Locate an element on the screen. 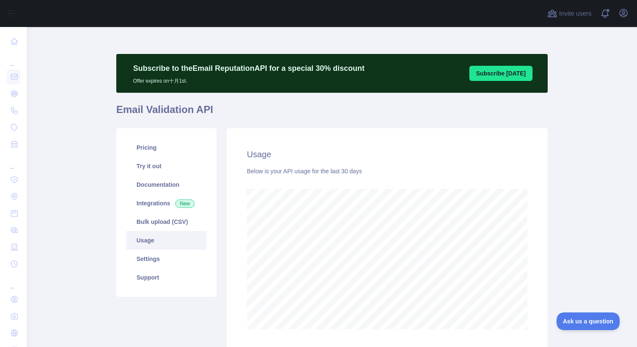 The image size is (637, 347). div: Below is your API usage for the last 30 days is located at coordinates (387, 171).